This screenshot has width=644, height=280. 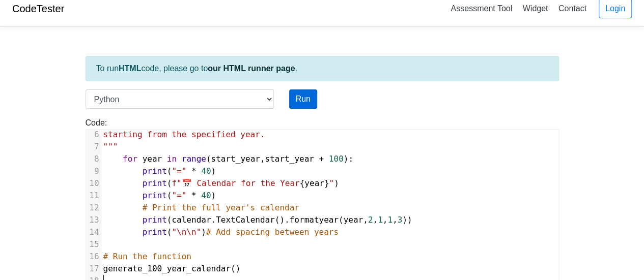 What do you see at coordinates (314, 220) in the screenshot?
I see `span: formatyear` at bounding box center [314, 220].